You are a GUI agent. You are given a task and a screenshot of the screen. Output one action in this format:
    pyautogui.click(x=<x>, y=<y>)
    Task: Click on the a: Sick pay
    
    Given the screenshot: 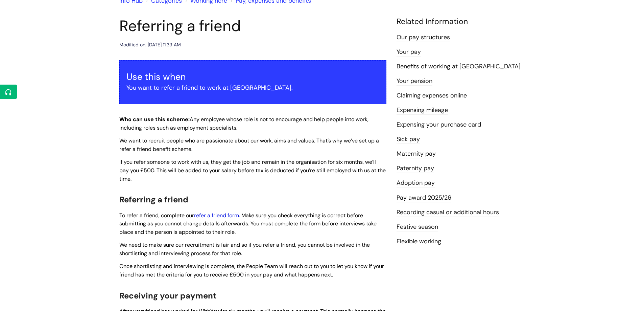 What is the action you would take?
    pyautogui.click(x=408, y=140)
    